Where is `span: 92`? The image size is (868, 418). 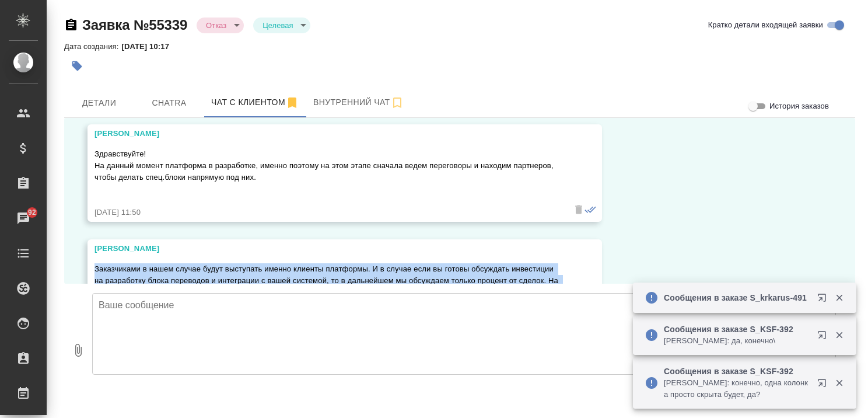 span: 92 is located at coordinates (32, 212).